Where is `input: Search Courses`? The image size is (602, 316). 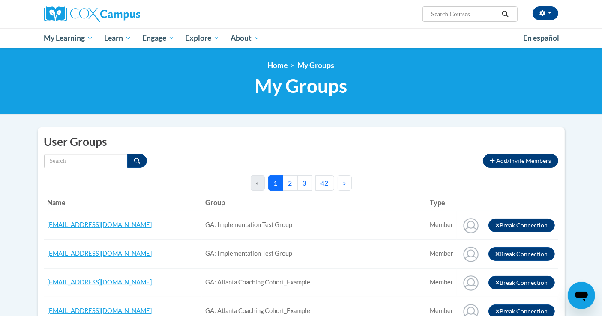 input: Search Courses is located at coordinates (464, 14).